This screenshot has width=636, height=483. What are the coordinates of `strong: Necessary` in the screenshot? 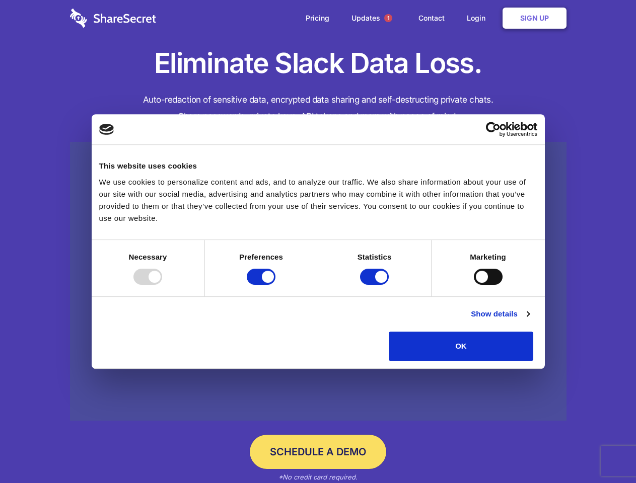 It's located at (148, 257).